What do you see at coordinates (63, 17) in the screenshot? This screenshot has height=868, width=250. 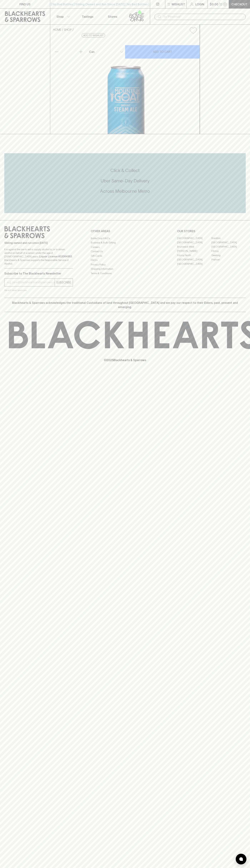 I see `button: Shop` at bounding box center [63, 17].